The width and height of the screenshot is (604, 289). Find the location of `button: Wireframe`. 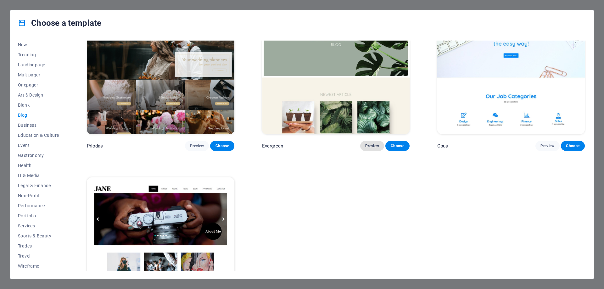

button: Wireframe is located at coordinates (38, 266).